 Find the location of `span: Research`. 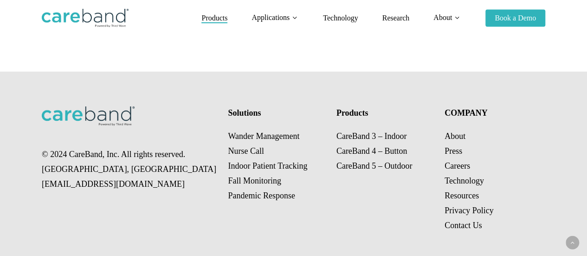

span: Research is located at coordinates (396, 18).